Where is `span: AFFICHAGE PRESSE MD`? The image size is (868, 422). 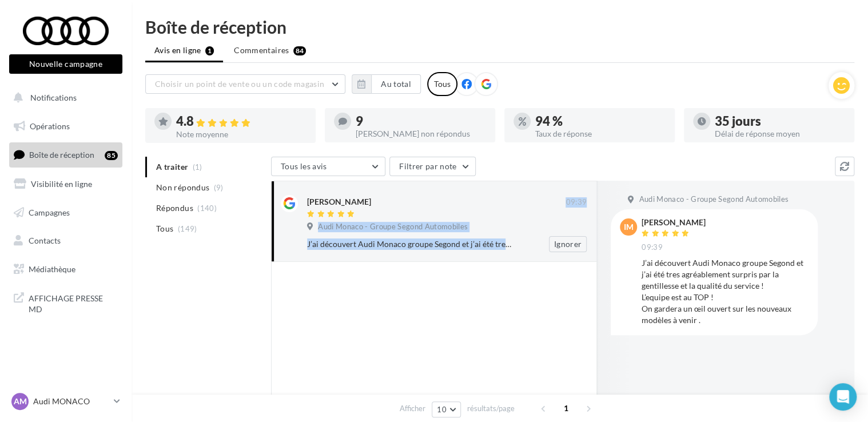
span: AFFICHAGE PRESSE MD is located at coordinates (73, 303).